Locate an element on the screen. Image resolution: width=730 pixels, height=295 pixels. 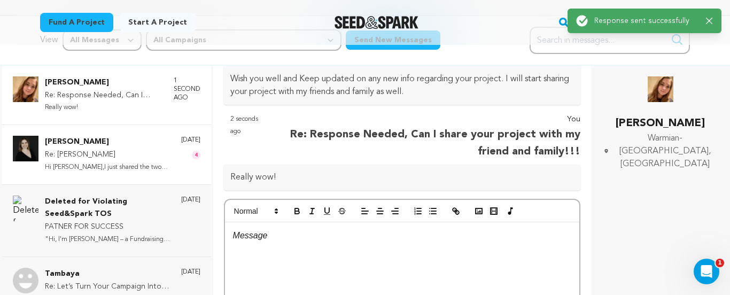
p: 1 second ago is located at coordinates (187, 89).